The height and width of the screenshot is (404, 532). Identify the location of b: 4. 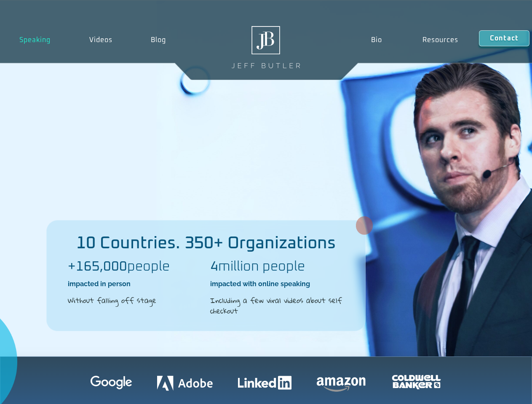
(214, 267).